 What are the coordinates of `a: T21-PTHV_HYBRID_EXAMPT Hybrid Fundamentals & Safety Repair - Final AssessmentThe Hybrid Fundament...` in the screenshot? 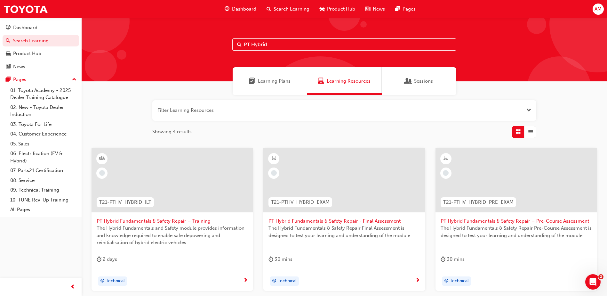 It's located at (344, 220).